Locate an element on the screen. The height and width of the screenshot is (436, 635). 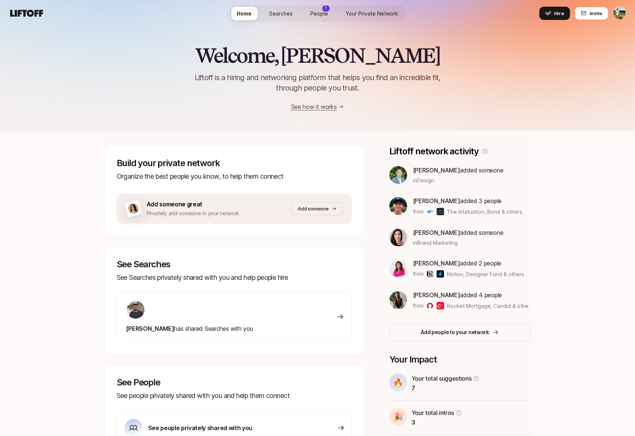
img: The Infatuation is located at coordinates (430, 212).